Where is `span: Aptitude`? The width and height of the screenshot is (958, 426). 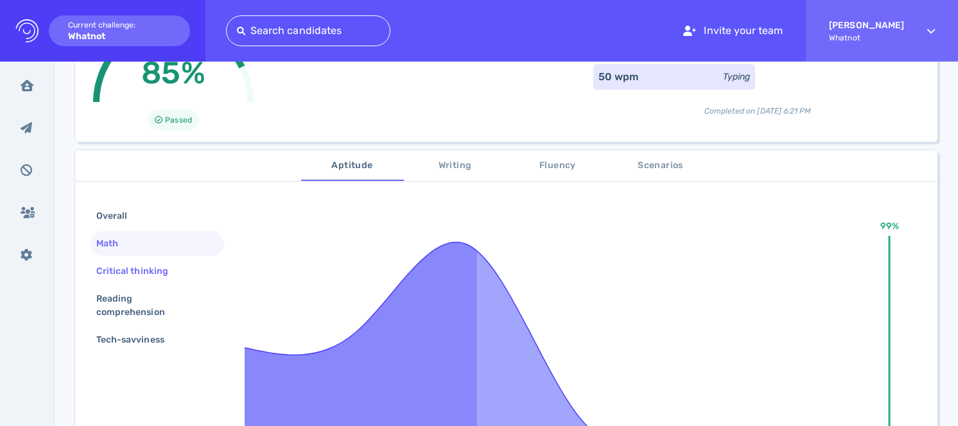
span: Aptitude is located at coordinates (353, 166).